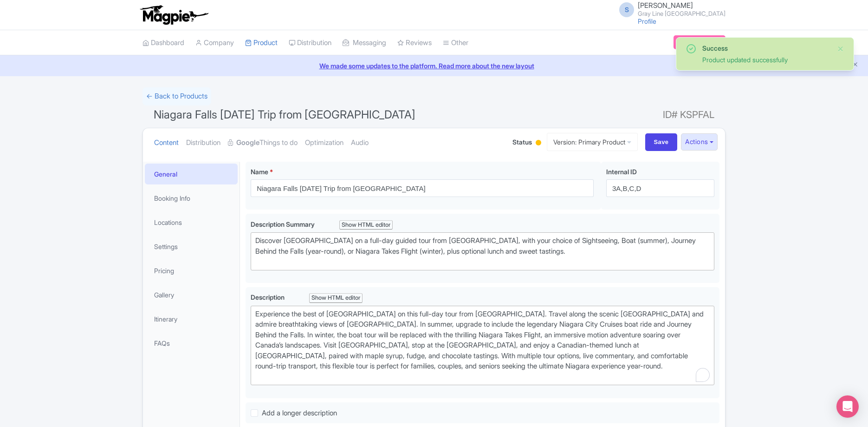 The image size is (868, 427). What do you see at coordinates (261, 43) in the screenshot?
I see `a: Product` at bounding box center [261, 43].